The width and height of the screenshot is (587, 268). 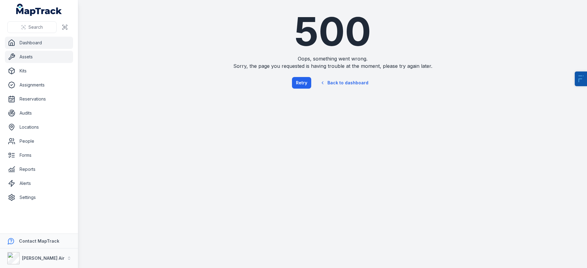 I want to click on a: Reservations, so click(x=39, y=99).